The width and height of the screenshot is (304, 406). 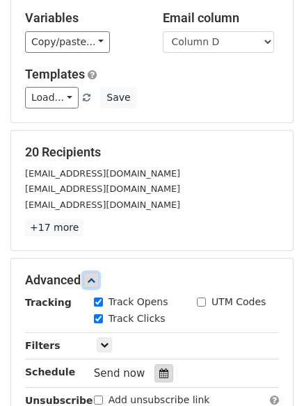 What do you see at coordinates (118, 97) in the screenshot?
I see `button: Save` at bounding box center [118, 97].